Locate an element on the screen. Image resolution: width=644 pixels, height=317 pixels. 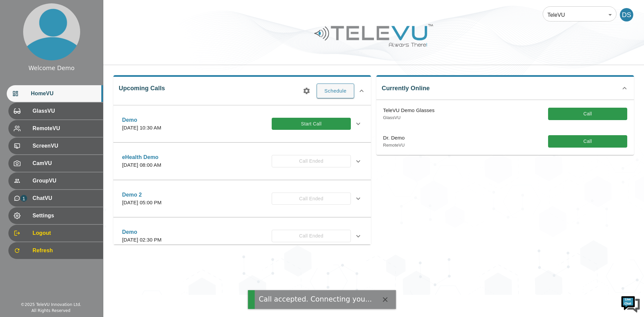
div: DS is located at coordinates (627, 15).